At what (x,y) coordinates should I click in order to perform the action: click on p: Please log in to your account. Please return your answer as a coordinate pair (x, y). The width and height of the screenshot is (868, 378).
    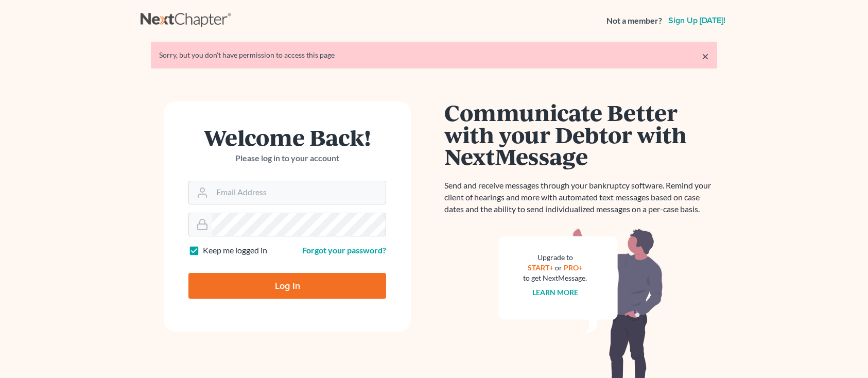
    Looking at the image, I should click on (287, 158).